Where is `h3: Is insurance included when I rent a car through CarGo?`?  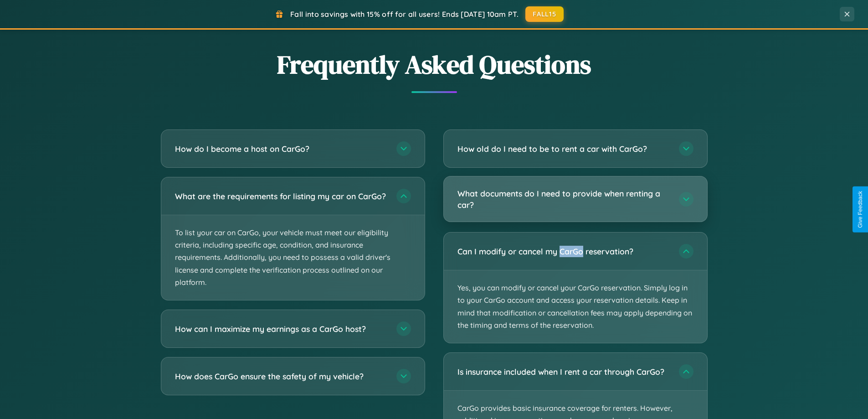 h3: Is insurance included when I rent a car through CarGo? is located at coordinates (564, 372).